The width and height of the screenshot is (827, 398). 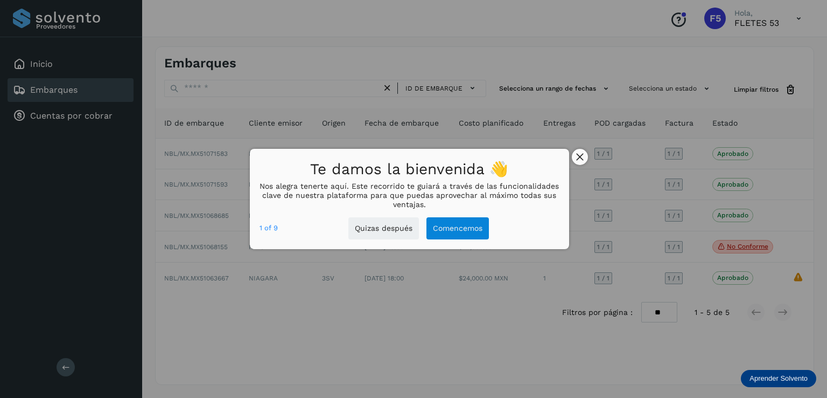 I want to click on p: Aprender Solvento, so click(x=779, y=378).